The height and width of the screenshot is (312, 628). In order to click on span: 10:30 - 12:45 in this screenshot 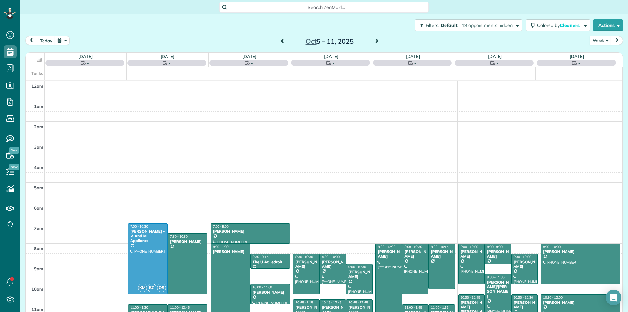, I will do `click(470, 297)`.